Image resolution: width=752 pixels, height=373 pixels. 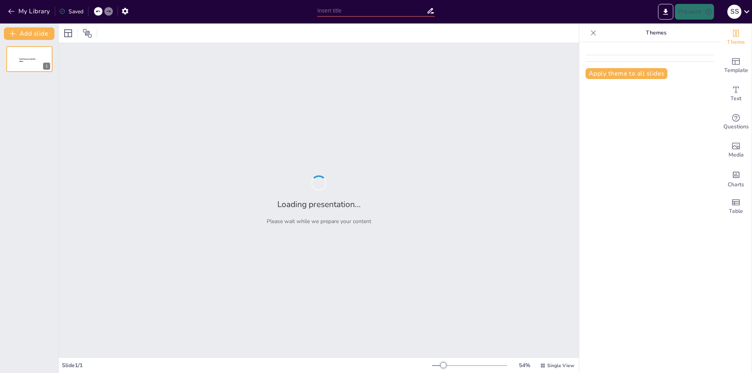 What do you see at coordinates (735, 70) in the screenshot?
I see `span: Template` at bounding box center [735, 70].